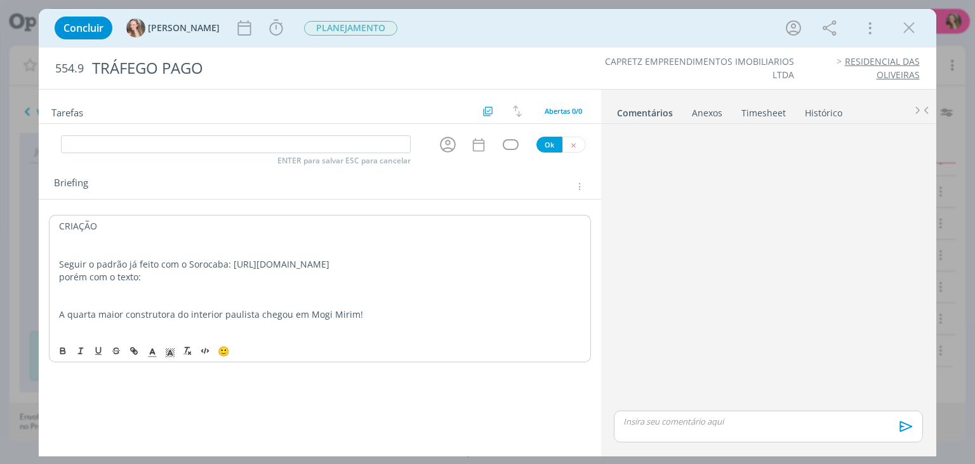  What do you see at coordinates (764, 110) in the screenshot?
I see `a: Timesheet` at bounding box center [764, 110].